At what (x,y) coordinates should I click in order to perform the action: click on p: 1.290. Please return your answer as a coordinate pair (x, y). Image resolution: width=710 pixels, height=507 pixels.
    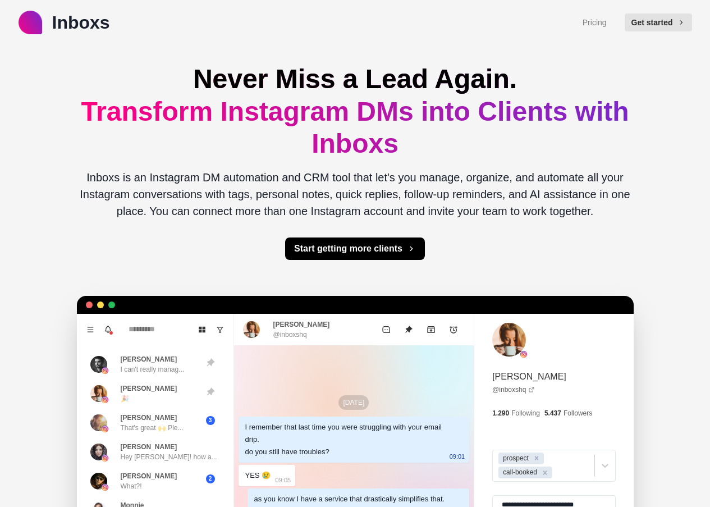
    Looking at the image, I should click on (500, 413).